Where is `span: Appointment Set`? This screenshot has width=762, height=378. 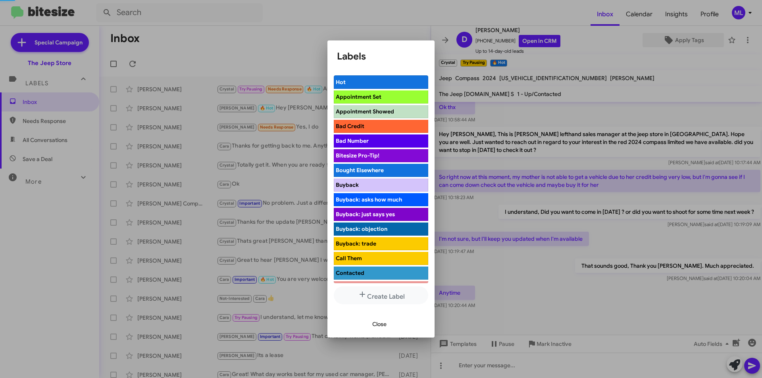 span: Appointment Set is located at coordinates (358, 97).